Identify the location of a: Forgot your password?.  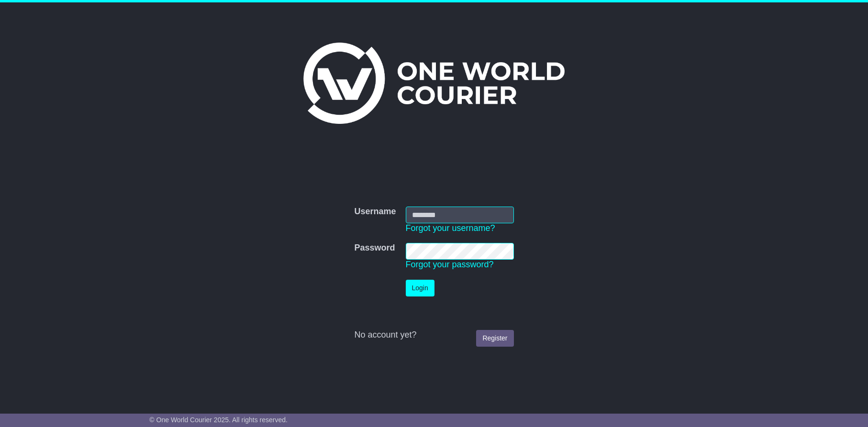
(450, 264).